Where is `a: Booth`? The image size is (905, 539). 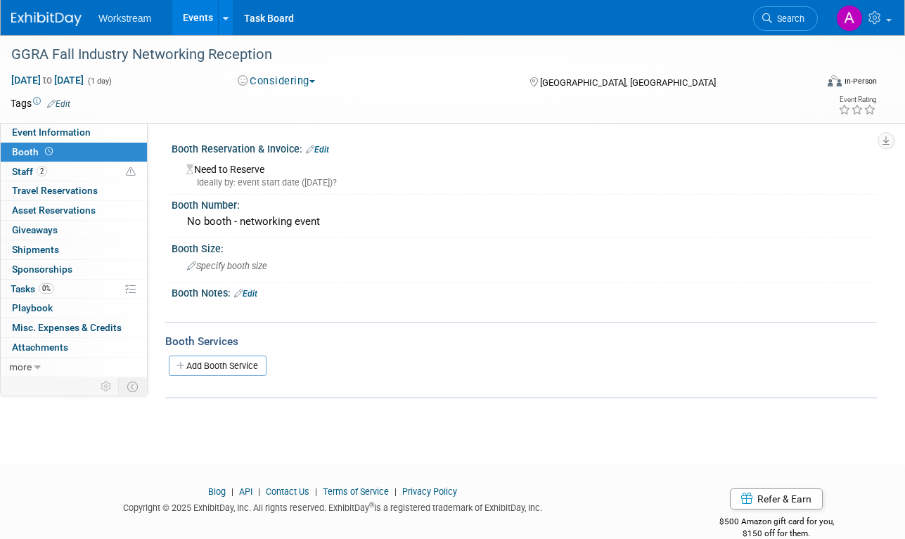 a: Booth is located at coordinates (74, 152).